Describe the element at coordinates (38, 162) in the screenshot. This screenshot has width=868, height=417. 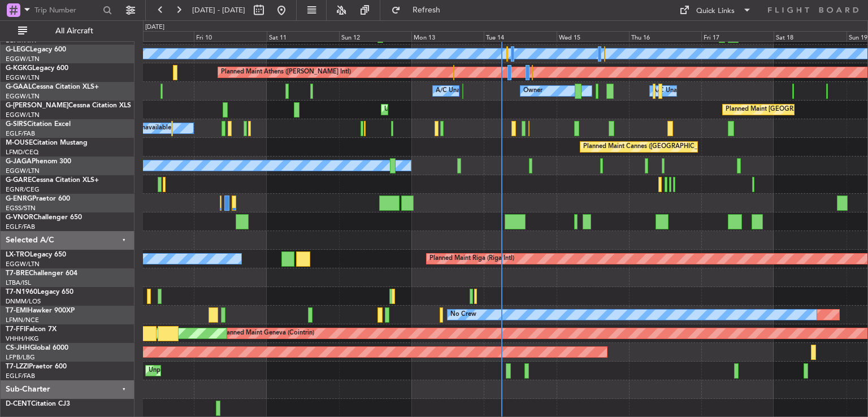
I see `a: G-JAGAPhenom 300` at that location.